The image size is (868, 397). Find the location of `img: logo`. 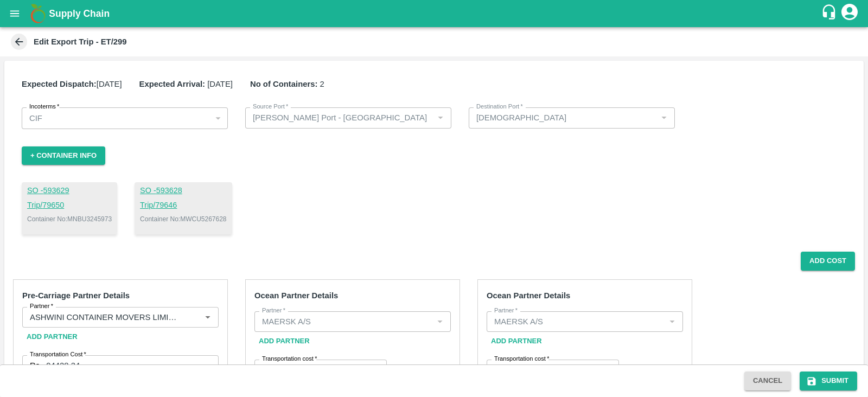

img: logo is located at coordinates (38, 14).